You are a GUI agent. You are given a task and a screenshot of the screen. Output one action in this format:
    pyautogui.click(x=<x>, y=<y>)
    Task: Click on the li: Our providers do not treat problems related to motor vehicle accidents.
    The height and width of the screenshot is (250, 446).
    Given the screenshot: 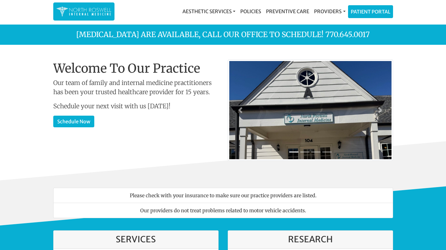 What is the action you would take?
    pyautogui.click(x=223, y=210)
    